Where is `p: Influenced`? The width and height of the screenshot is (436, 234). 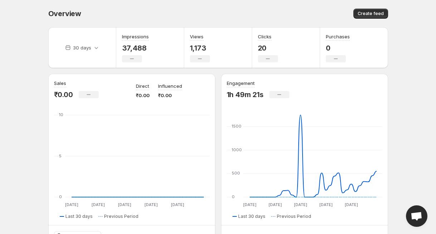 p: Influenced is located at coordinates (170, 86).